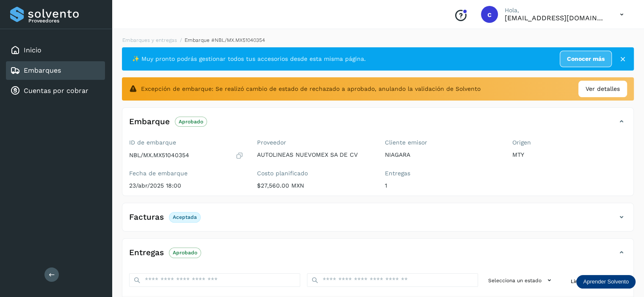  I want to click on p: MTY, so click(569, 155).